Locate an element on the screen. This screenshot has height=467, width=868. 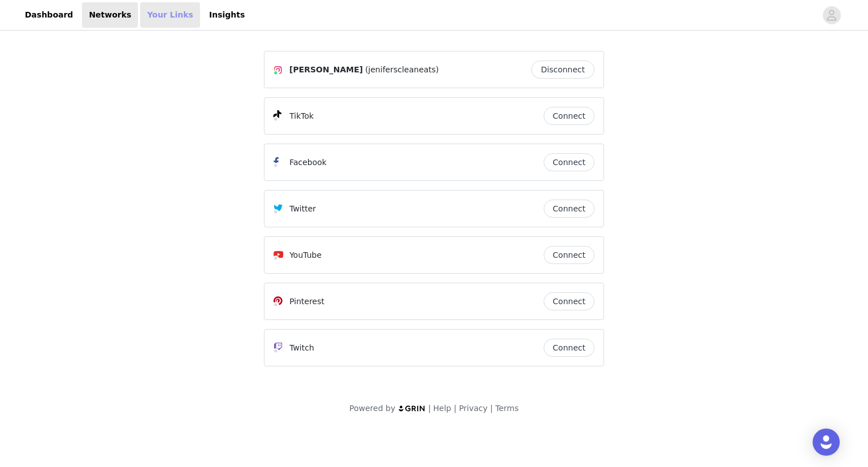
a: Your Links is located at coordinates (170, 15).